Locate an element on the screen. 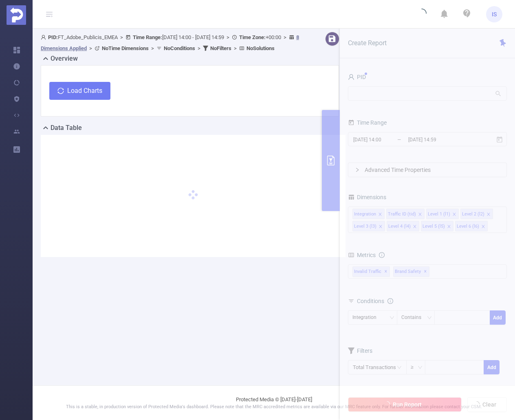  b: Time Range: is located at coordinates (147, 37).